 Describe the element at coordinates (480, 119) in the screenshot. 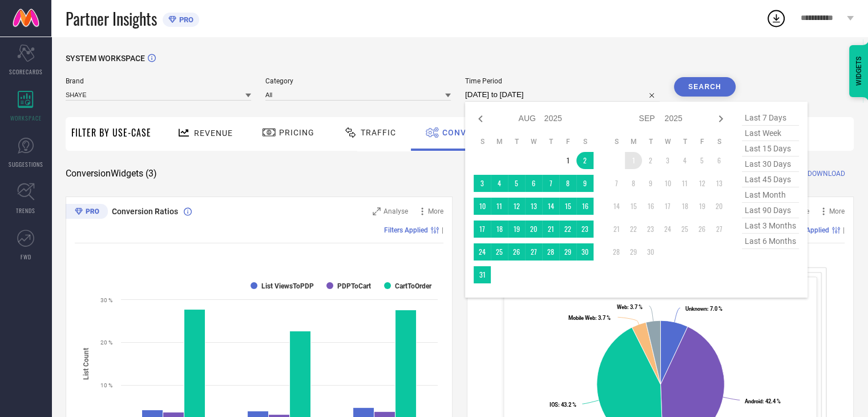

I see `div: Previous month` at that location.